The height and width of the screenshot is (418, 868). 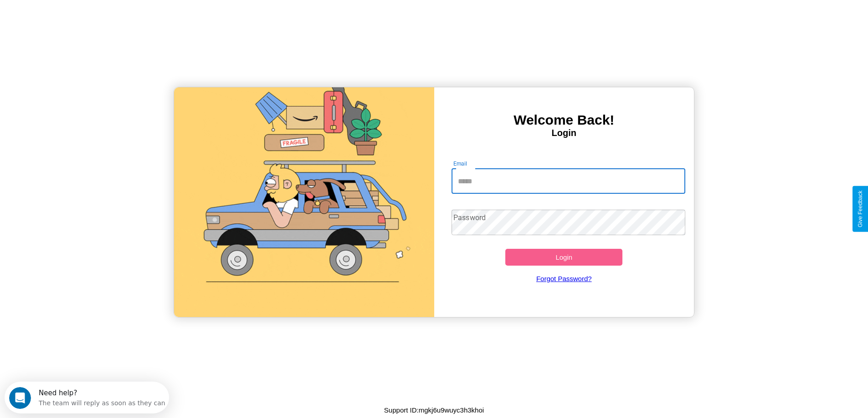 What do you see at coordinates (564, 257) in the screenshot?
I see `button: Login` at bounding box center [564, 257].